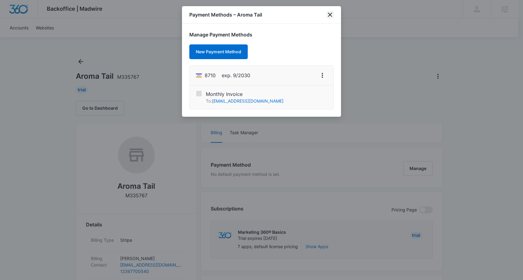 Image resolution: width=523 pixels, height=280 pixels. What do you see at coordinates (330, 15) in the screenshot?
I see `button: close` at bounding box center [330, 15].